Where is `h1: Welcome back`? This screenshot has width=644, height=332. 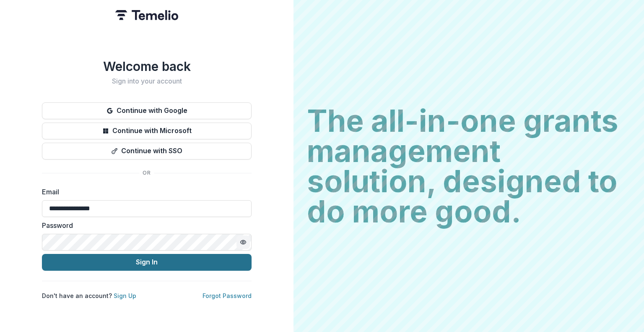
h1: Welcome back is located at coordinates (147, 66).